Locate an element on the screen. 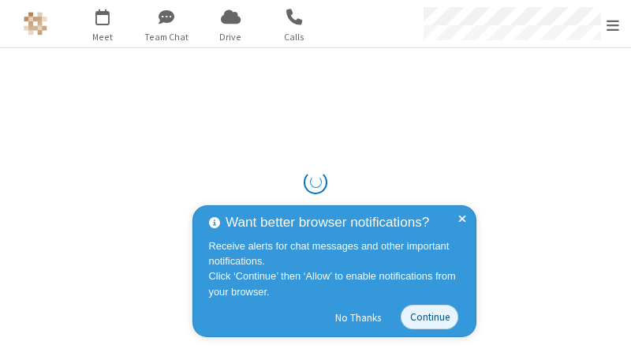 The width and height of the screenshot is (631, 364). button: No Thanks is located at coordinates (358, 317).